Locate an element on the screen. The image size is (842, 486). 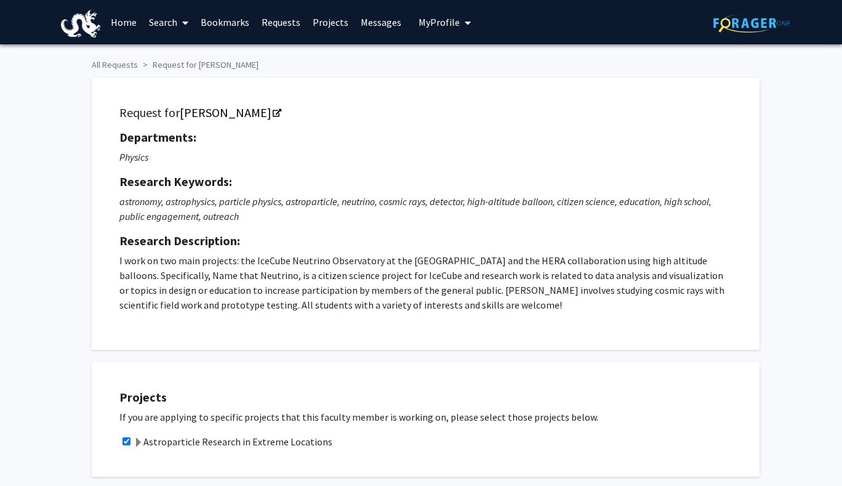
img: Drexel University Logo is located at coordinates (81, 23).